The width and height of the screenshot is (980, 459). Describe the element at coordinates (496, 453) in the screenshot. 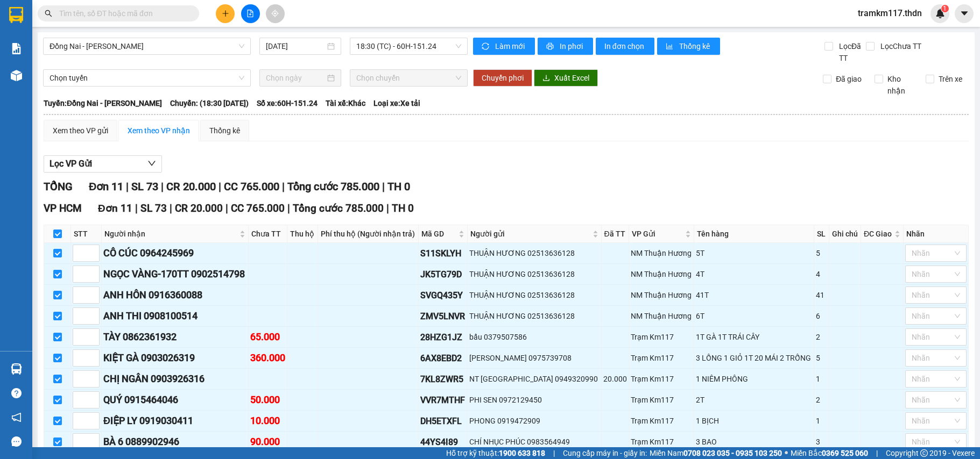

I see `span: Hỗ trợ kỹ thuật:` at that location.